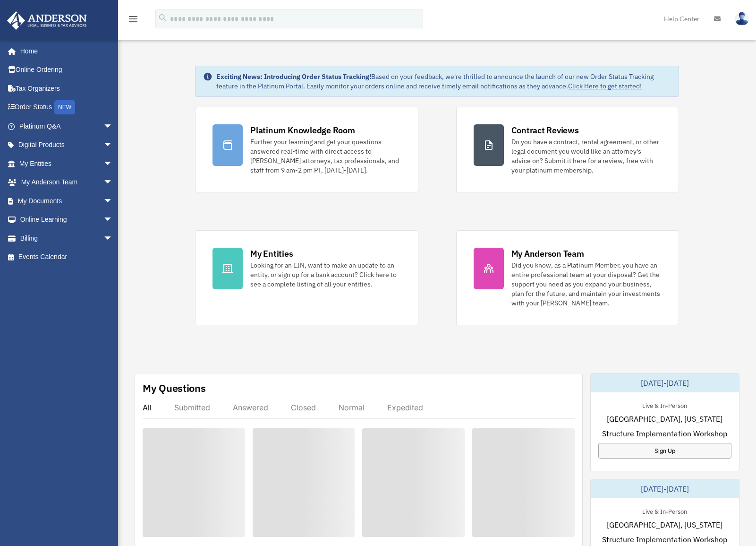  I want to click on img: Anderson Advisors Platinum Portal, so click(46, 21).